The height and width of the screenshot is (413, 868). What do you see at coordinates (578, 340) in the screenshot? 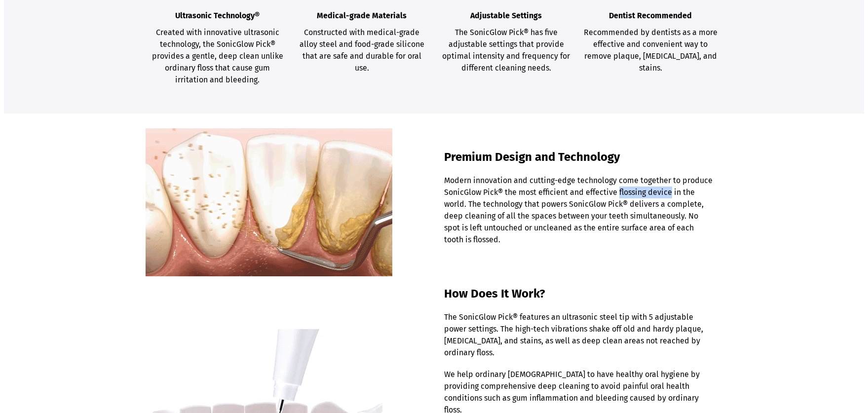
I see `p: The SonicGlow Pick® features an ultrasonic steel tip with 5 adjustable power settings. The high-t...` at bounding box center [578, 340].